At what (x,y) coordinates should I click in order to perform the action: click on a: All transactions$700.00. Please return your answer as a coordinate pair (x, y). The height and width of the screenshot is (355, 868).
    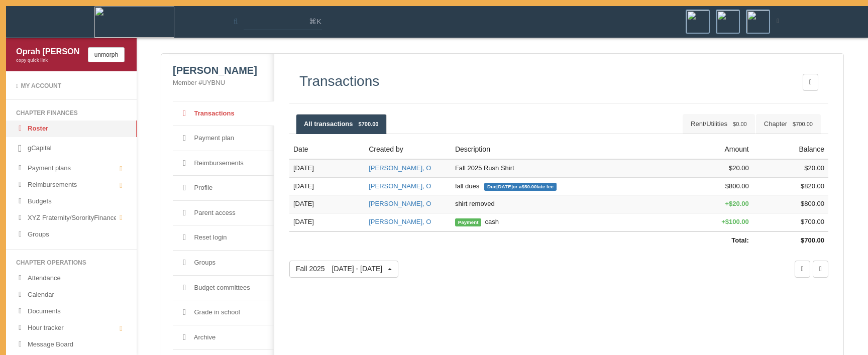
    Looking at the image, I should click on (341, 124).